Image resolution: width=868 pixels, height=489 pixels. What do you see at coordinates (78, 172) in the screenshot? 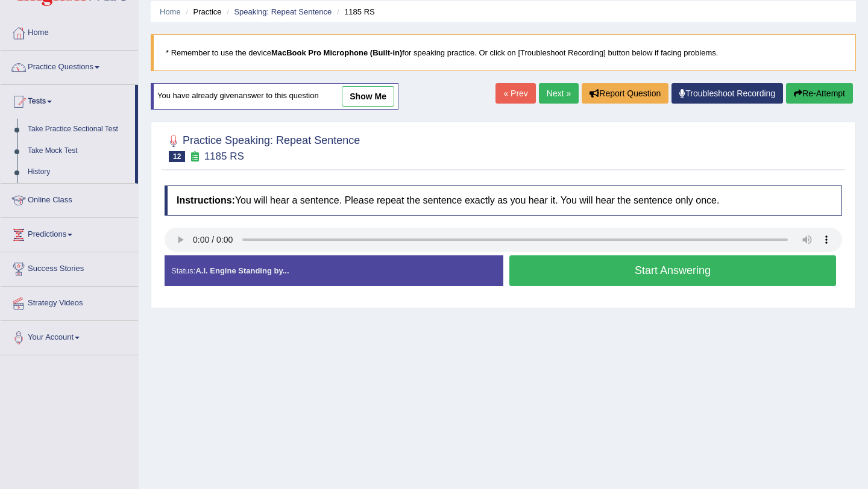
I see `a: History` at bounding box center [78, 172].